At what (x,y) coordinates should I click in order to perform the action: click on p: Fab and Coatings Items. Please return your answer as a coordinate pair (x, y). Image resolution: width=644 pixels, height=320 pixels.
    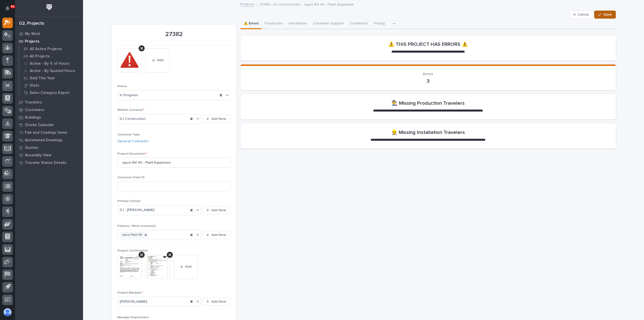
    Looking at the image, I should click on (46, 133).